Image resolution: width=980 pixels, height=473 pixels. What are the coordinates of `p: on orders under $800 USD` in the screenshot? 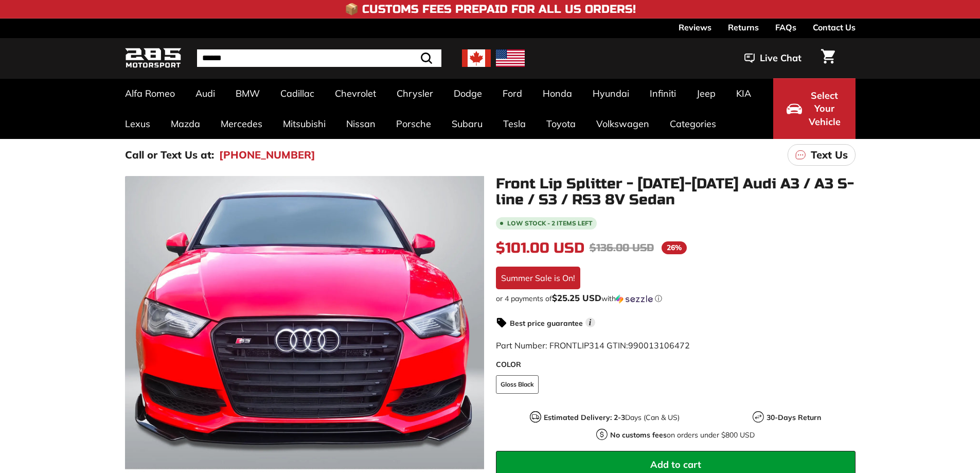 It's located at (682, 435).